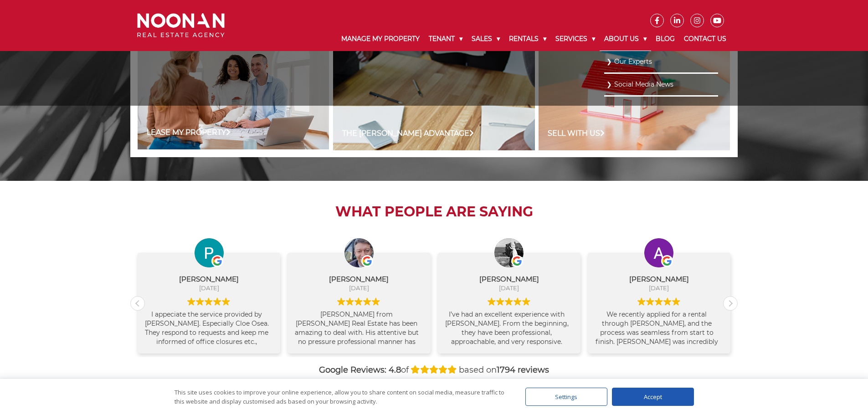  Describe the element at coordinates (189, 133) in the screenshot. I see `a: Lease my Property` at that location.